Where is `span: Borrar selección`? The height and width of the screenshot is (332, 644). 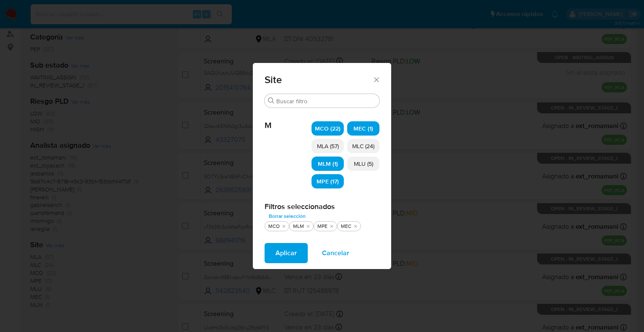 span: Borrar selección is located at coordinates (287, 216).